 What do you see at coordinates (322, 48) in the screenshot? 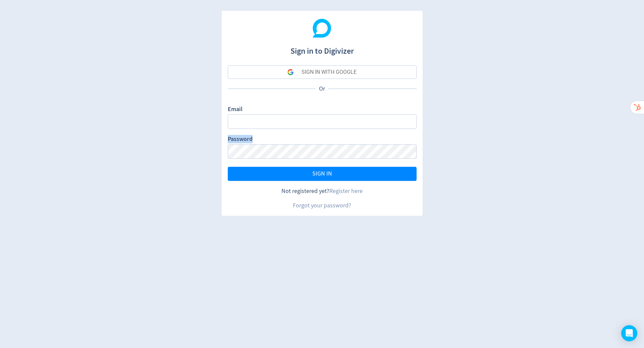
I see `h1: Sign in to Digivizer` at bounding box center [322, 48].